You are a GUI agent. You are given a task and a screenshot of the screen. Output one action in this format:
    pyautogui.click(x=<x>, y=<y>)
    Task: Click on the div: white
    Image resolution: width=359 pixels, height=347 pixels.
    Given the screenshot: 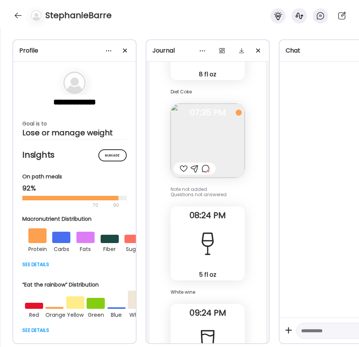 What is the action you would take?
    pyautogui.click(x=137, y=314)
    